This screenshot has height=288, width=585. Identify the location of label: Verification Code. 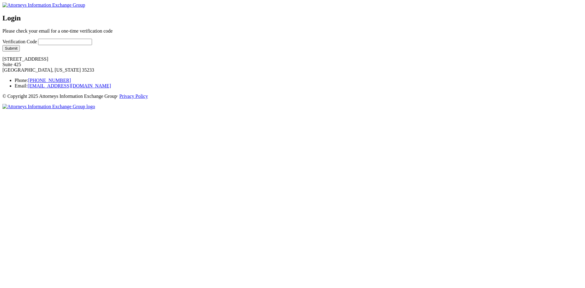
(19, 41).